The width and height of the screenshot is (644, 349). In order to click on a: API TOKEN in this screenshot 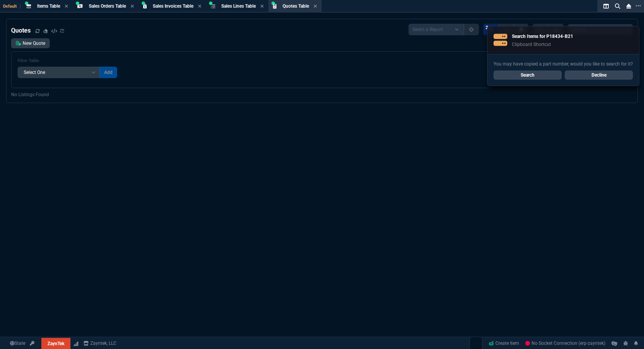, I will do `click(32, 344)`.